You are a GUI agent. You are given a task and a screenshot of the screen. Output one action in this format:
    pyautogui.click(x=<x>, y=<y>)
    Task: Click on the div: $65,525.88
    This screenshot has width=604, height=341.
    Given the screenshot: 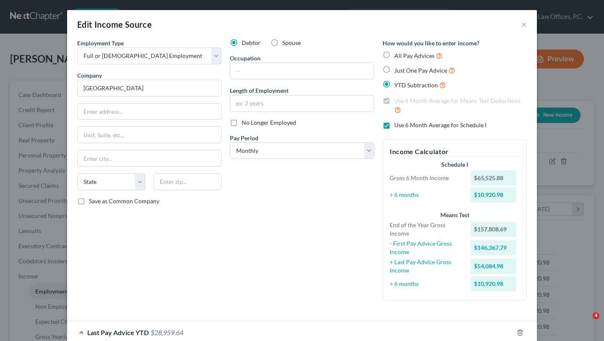 What is the action you would take?
    pyautogui.click(x=494, y=178)
    